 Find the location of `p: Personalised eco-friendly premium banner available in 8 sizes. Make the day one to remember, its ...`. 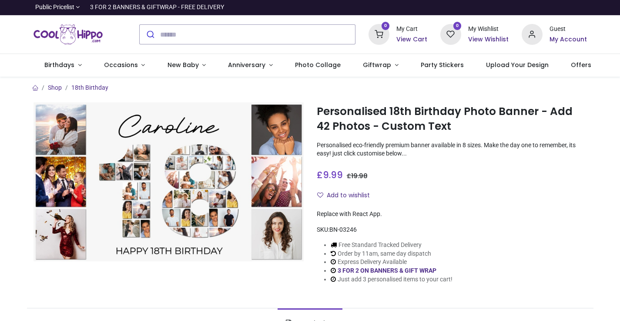

p: Personalised eco-friendly premium banner available in 8 sizes. Make the day one to remember, its ... is located at coordinates (451, 149).